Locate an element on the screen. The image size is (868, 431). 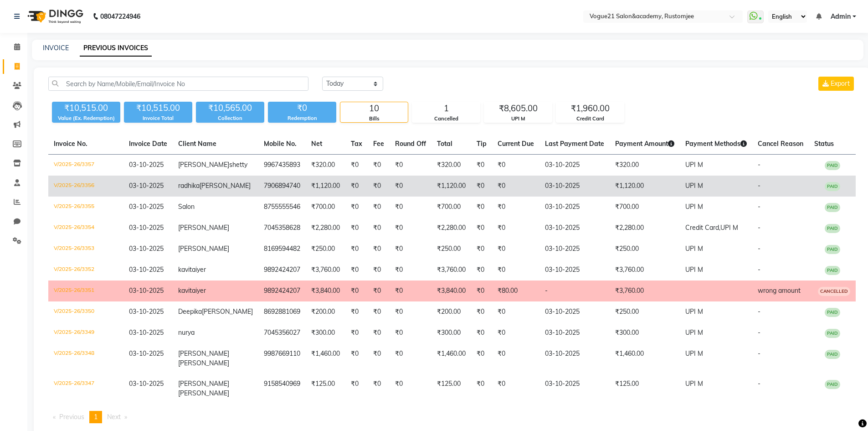
span: Payment Amount is located at coordinates (645, 143).